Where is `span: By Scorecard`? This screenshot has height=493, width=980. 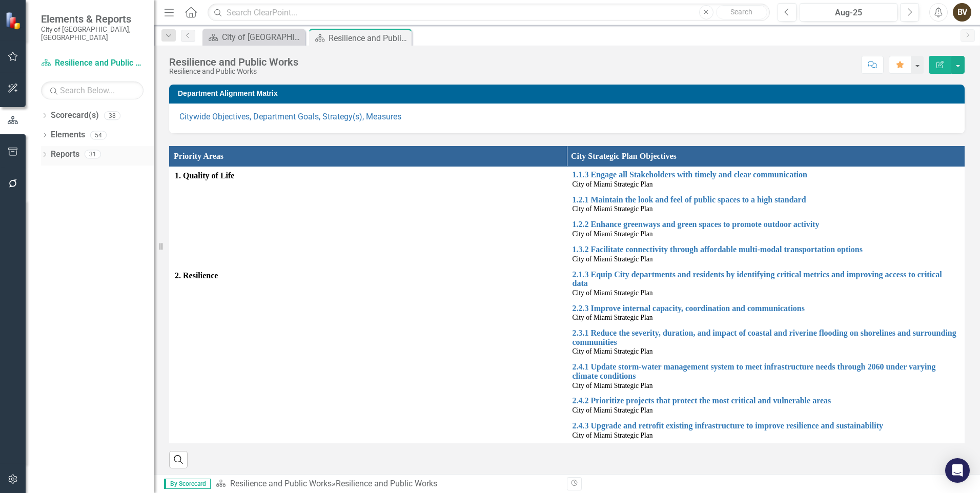 span: By Scorecard is located at coordinates (187, 484).